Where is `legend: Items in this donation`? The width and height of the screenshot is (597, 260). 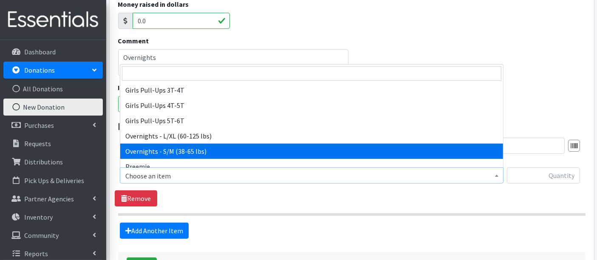 legend: Items in this donation is located at coordinates (352, 127).